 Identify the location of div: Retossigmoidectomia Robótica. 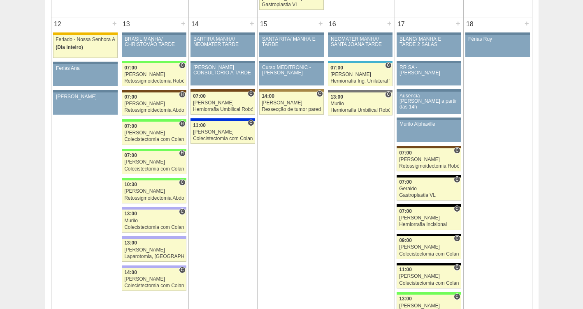
(154, 81).